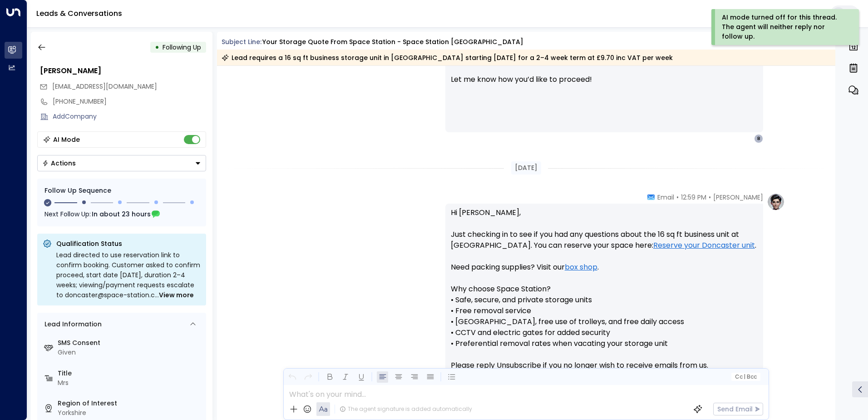  I want to click on div: AI Mode, so click(66, 140).